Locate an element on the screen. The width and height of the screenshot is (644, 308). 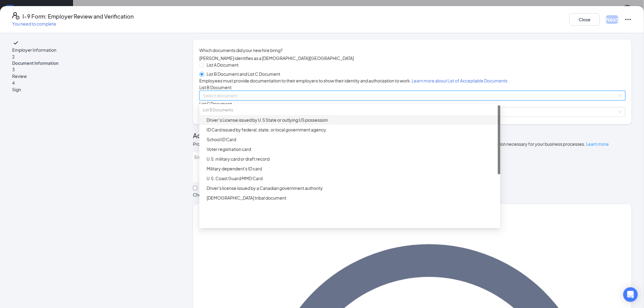
span: 2 is located at coordinates (13, 56).